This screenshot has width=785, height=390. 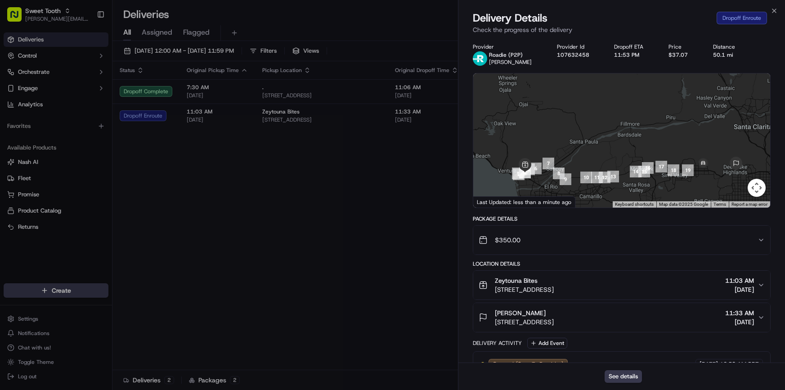 What do you see at coordinates (480, 59) in the screenshot?
I see `img: roadie-logo-v2.jpg` at bounding box center [480, 59].